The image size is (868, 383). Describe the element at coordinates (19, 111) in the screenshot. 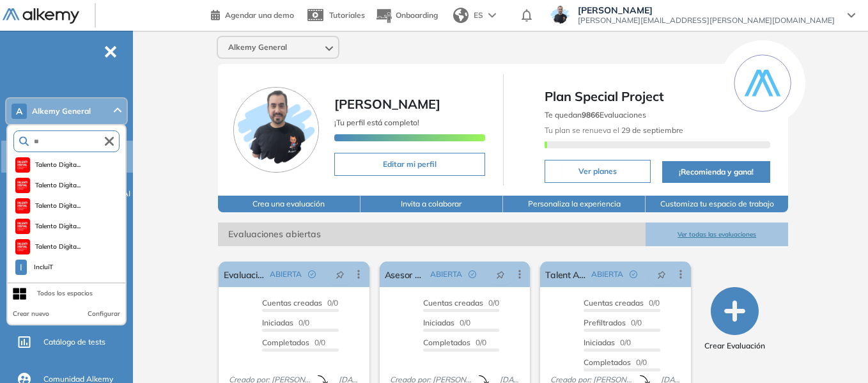

I see `span: A` at that location.